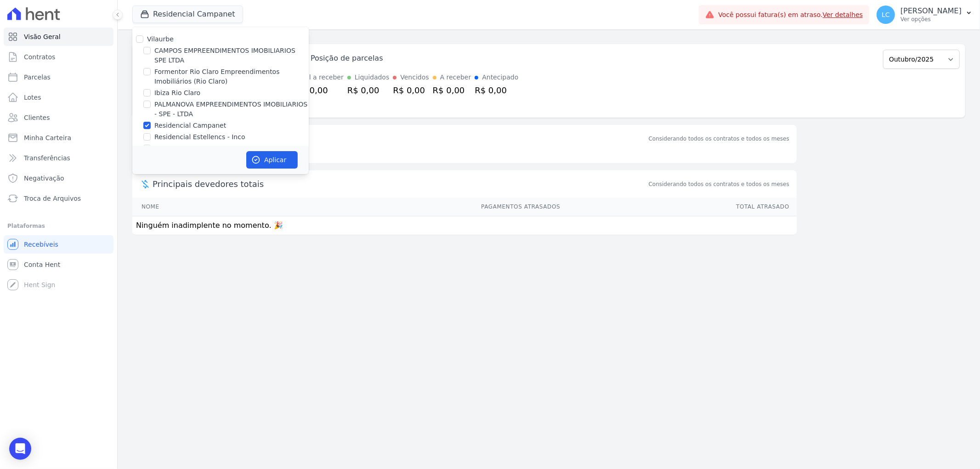 Image resolution: width=980 pixels, height=469 pixels. Describe the element at coordinates (58, 117) in the screenshot. I see `a: Clientes` at that location.